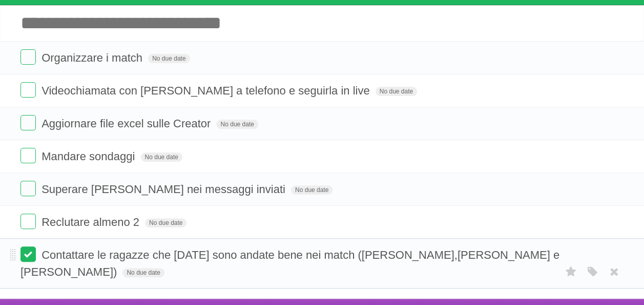 This screenshot has width=644, height=305. I want to click on span: Organizzare i match, so click(93, 57).